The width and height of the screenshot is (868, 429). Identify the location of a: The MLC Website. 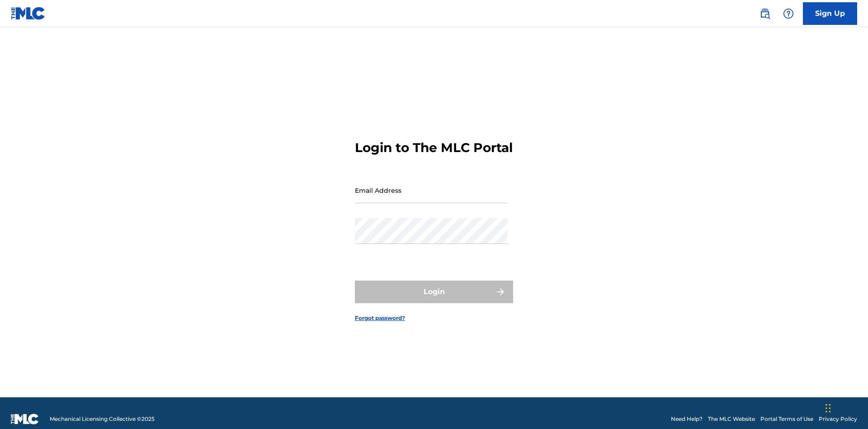
(731, 419).